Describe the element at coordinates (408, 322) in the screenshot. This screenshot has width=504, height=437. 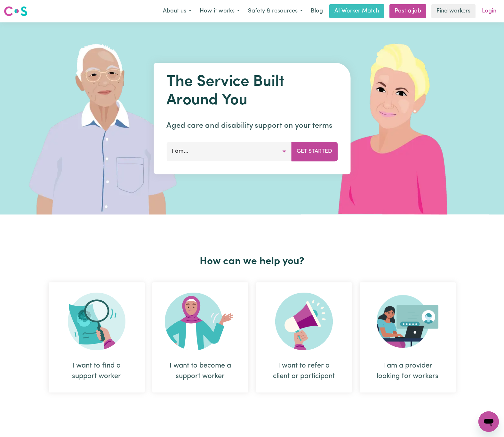
I see `img: Provider` at that location.